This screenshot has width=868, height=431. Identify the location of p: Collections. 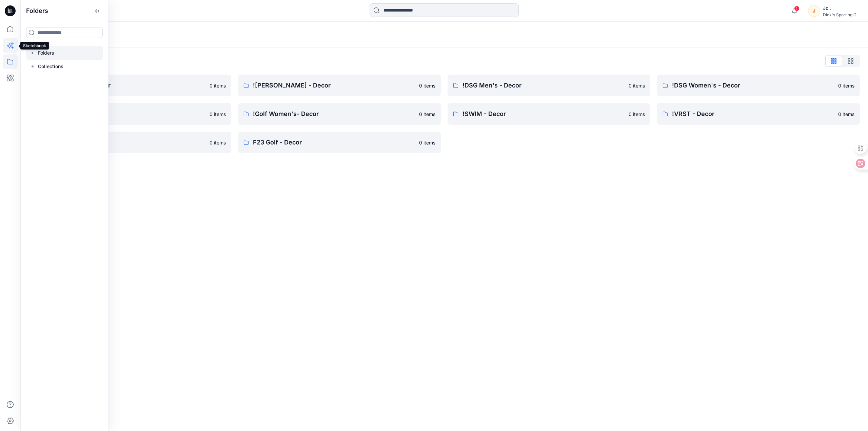
(51, 67).